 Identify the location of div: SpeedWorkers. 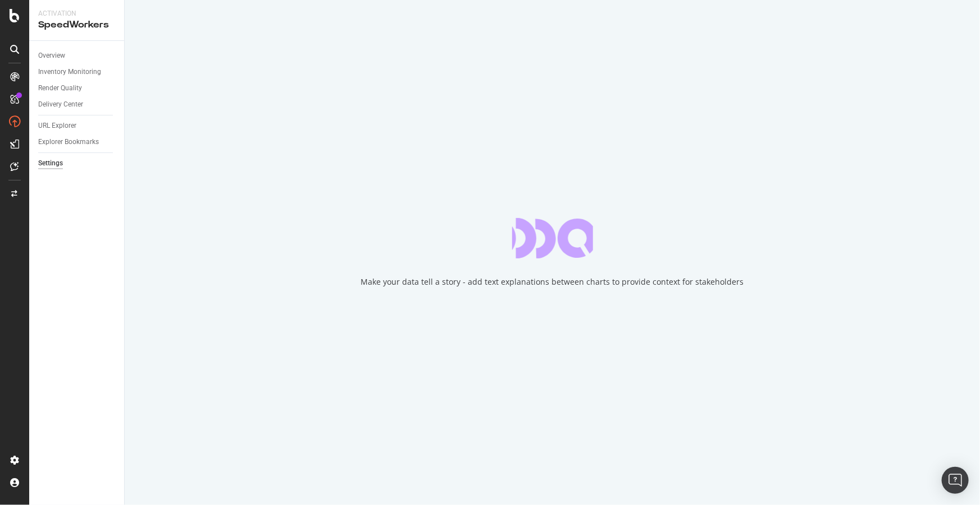
(77, 25).